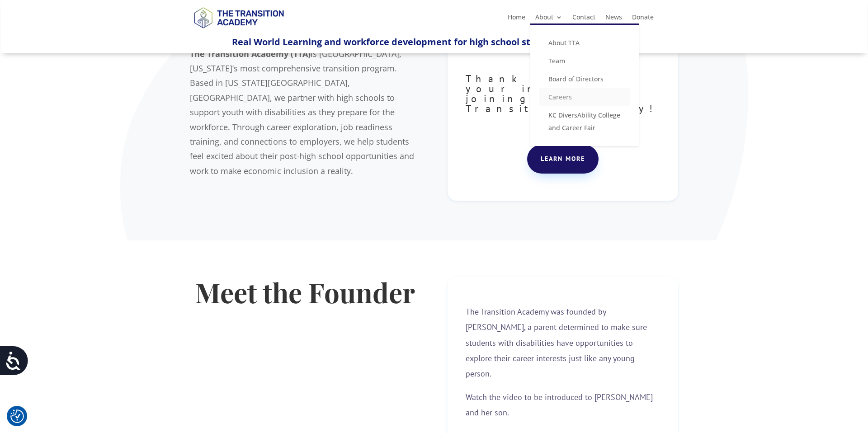 This screenshot has width=868, height=433. What do you see at coordinates (583, 19) in the screenshot?
I see `a: Contact` at bounding box center [583, 19].